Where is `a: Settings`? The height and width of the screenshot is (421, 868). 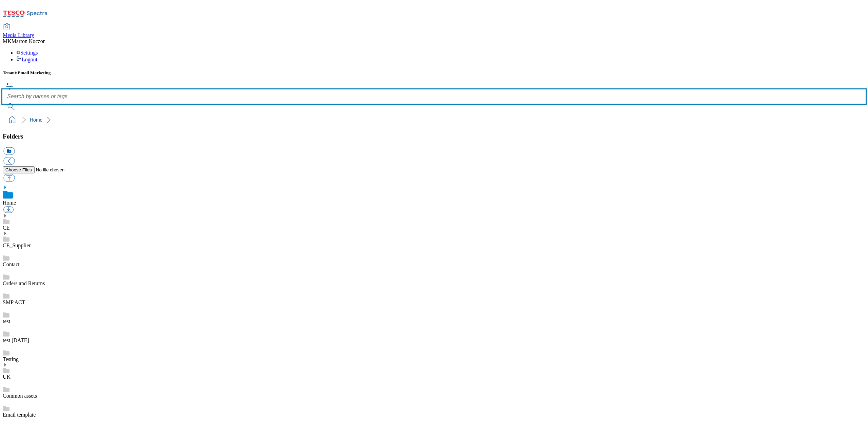
a: Settings is located at coordinates (27, 53).